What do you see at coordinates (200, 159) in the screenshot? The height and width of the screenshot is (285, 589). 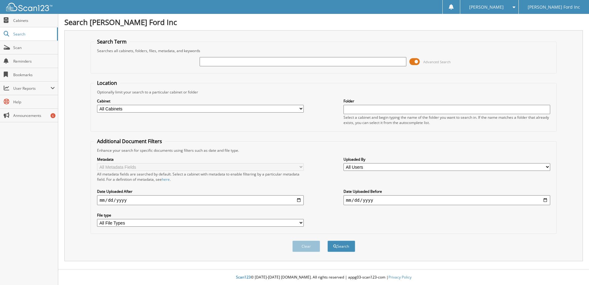 I see `label: Metadata` at bounding box center [200, 159].